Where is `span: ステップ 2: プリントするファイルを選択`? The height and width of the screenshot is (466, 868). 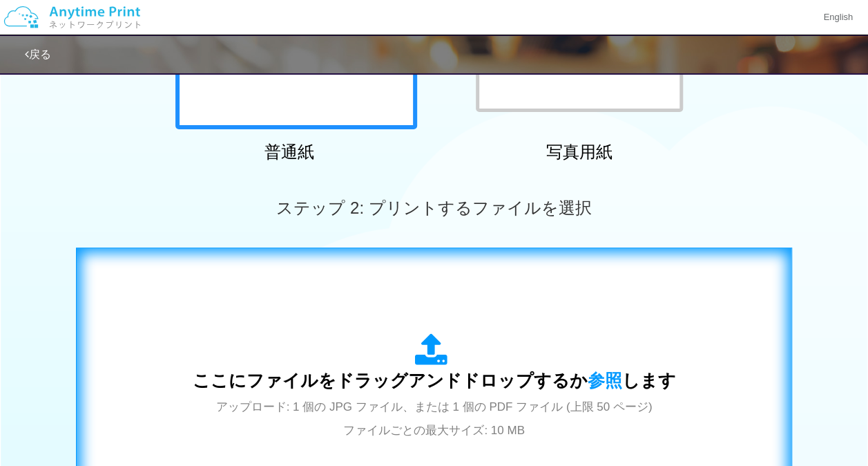
span: ステップ 2: プリントするファイルを選択 is located at coordinates (434, 208).